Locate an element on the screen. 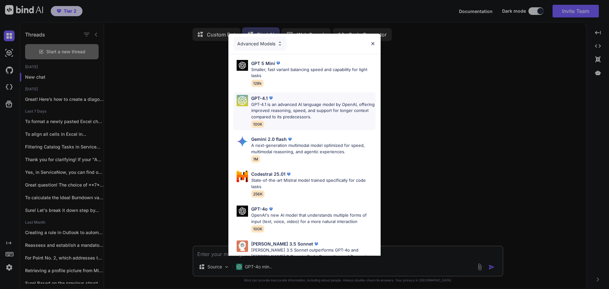 The image size is (609, 289). p: Smaller, fast variant balancing speed and capability for light tasks is located at coordinates (314, 73).